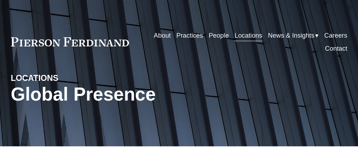 Image resolution: width=358 pixels, height=147 pixels. I want to click on span: News & Insights, so click(291, 35).